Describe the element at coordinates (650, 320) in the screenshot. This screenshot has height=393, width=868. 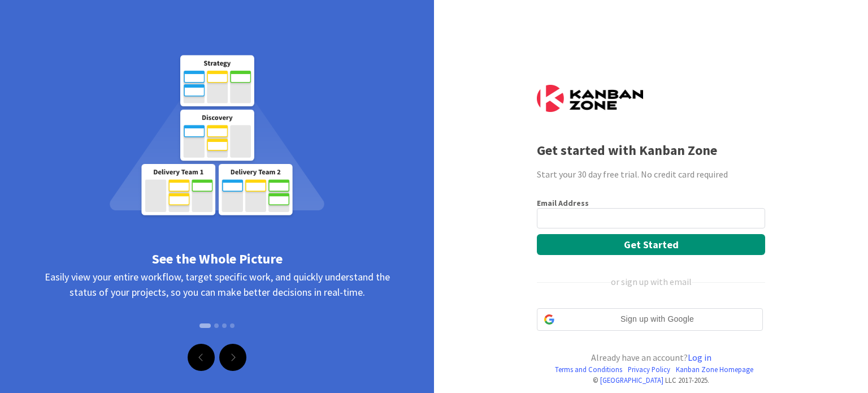
I see `div: Sign up with Google` at that location.